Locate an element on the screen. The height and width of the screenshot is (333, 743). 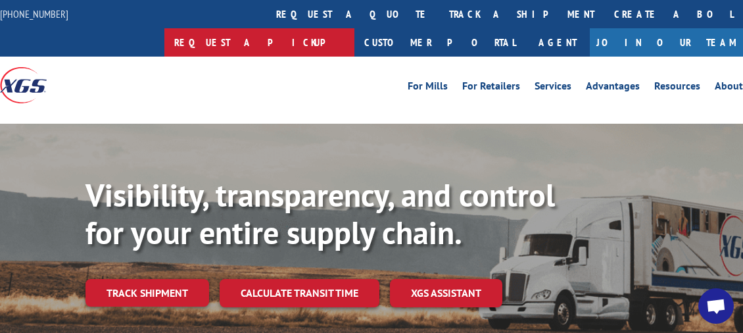
a: Calculate transit time is located at coordinates (299, 293).